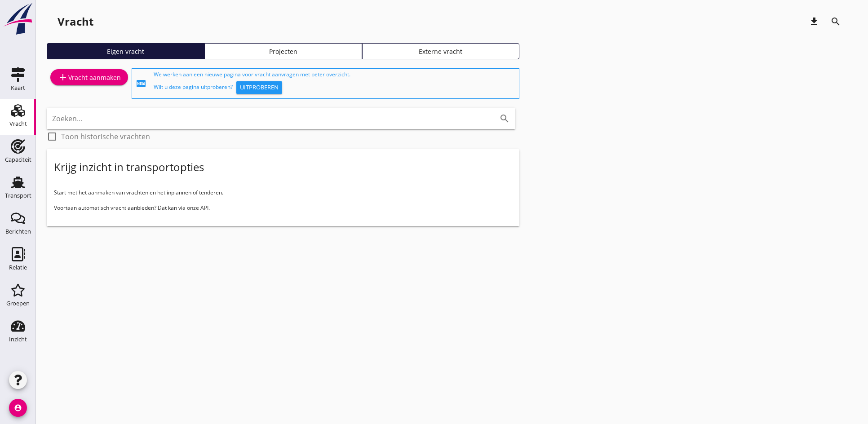 Image resolution: width=868 pixels, height=424 pixels. I want to click on div: Kaart, so click(18, 88).